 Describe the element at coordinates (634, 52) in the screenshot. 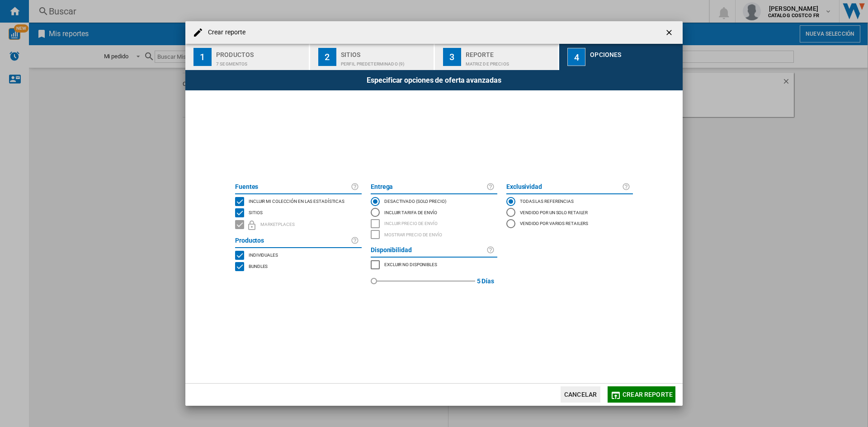

I see `div: Opciones` at that location.